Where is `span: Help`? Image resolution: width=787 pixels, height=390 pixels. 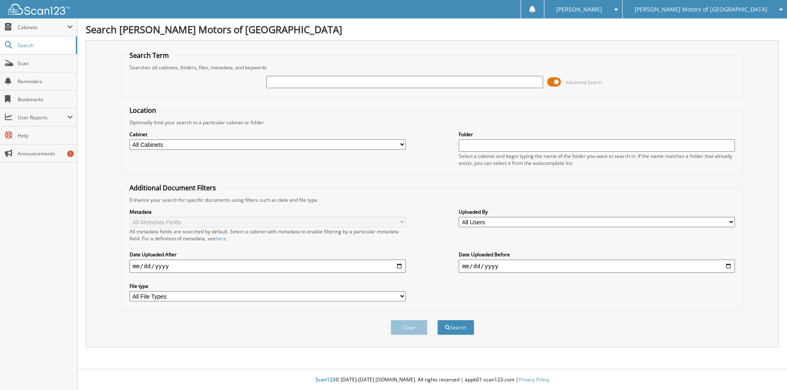 span: Help is located at coordinates (45, 135).